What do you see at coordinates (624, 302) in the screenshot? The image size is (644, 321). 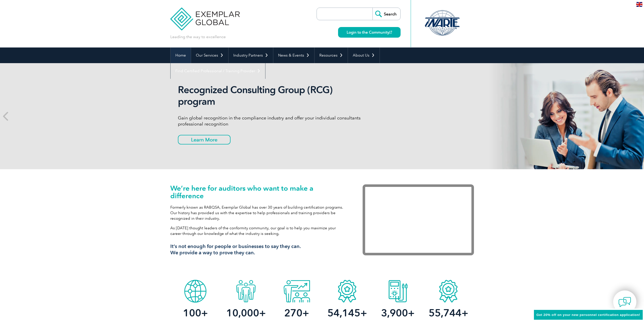 I see `img: contact-chat.png` at bounding box center [624, 302].